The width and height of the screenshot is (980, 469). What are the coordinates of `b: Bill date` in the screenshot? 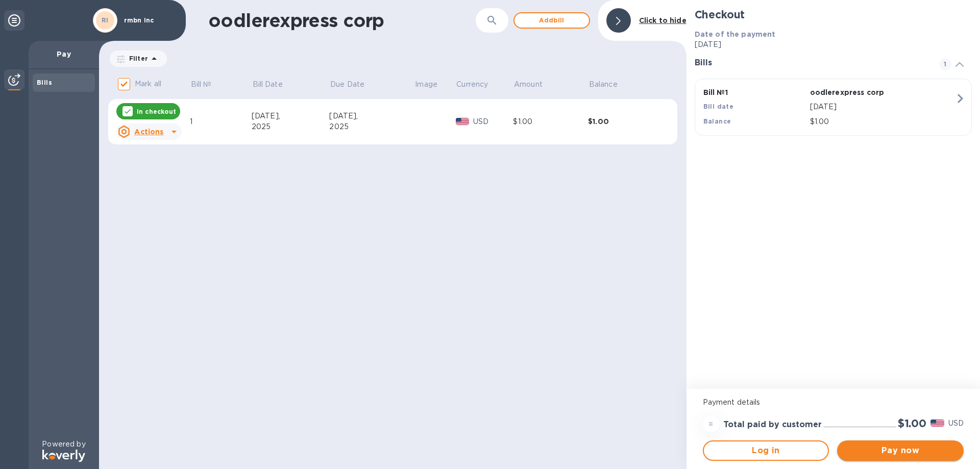 It's located at (719, 106).